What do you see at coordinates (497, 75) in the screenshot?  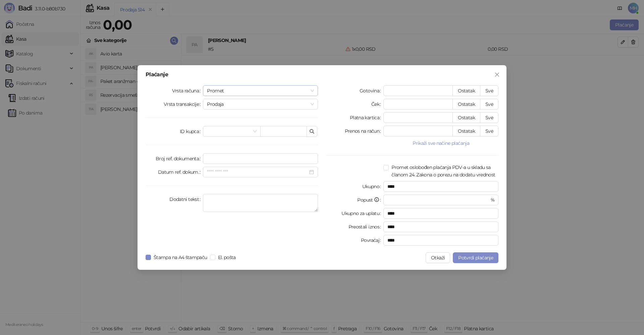 I see `button: Close` at bounding box center [497, 75].